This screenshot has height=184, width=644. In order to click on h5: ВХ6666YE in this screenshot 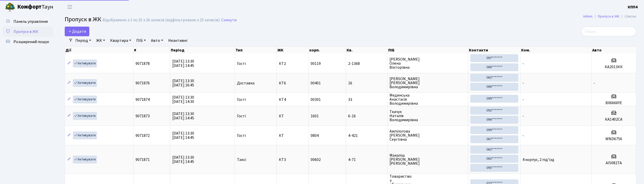, I will do `click(614, 103)`.